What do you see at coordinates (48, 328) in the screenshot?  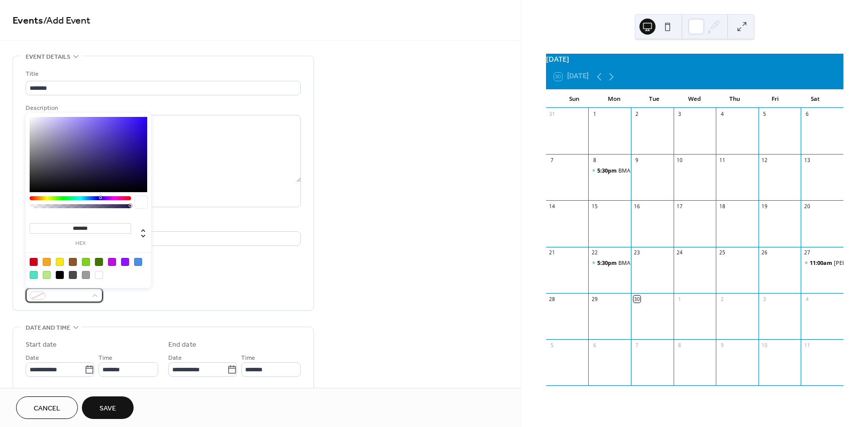 I see `span: Date and time` at bounding box center [48, 328].